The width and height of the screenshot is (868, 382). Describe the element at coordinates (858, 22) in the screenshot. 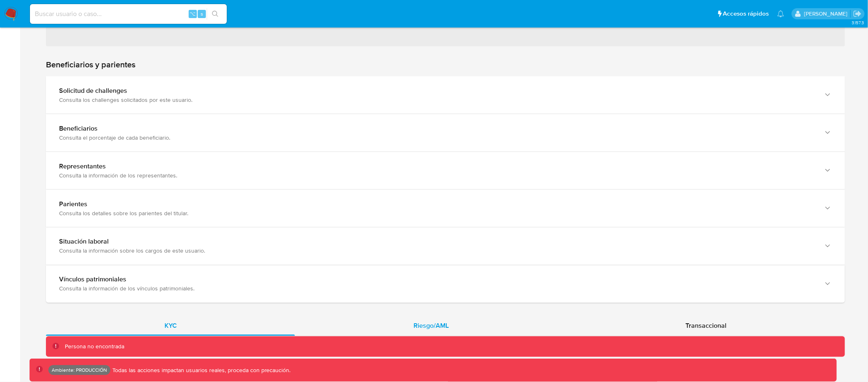

I see `span: 3.157.3` at that location.